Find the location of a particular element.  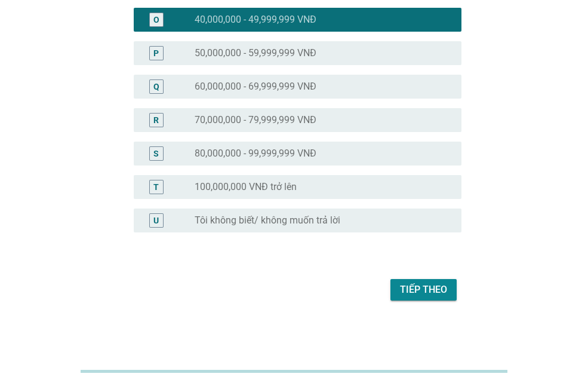

div: R is located at coordinates (155, 120).